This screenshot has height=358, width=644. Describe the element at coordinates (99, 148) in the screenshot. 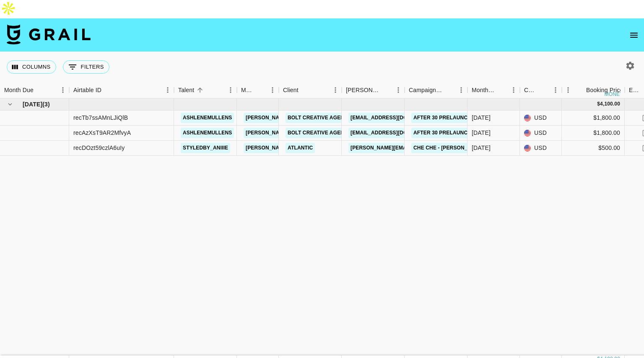

I see `div: recDOzt59czlA6uIy` at that location.